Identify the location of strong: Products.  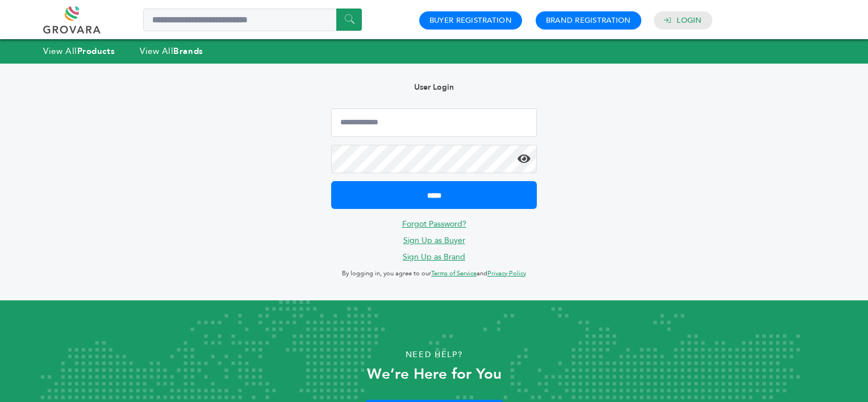
(96, 51).